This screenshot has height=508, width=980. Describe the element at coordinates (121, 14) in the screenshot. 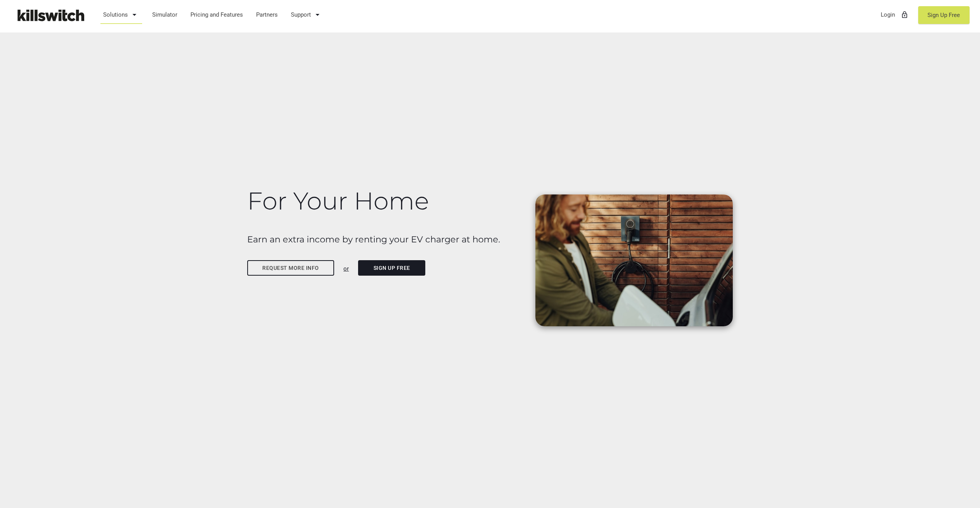

I see `a: Solutions` at that location.